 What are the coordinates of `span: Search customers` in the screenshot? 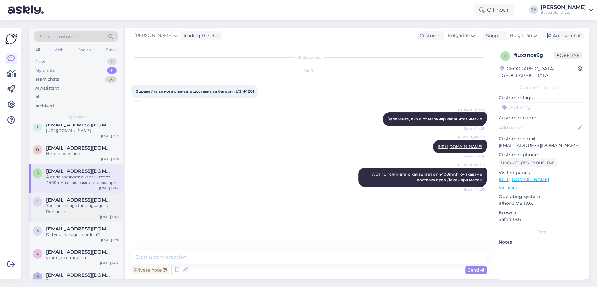 It's located at (60, 37).